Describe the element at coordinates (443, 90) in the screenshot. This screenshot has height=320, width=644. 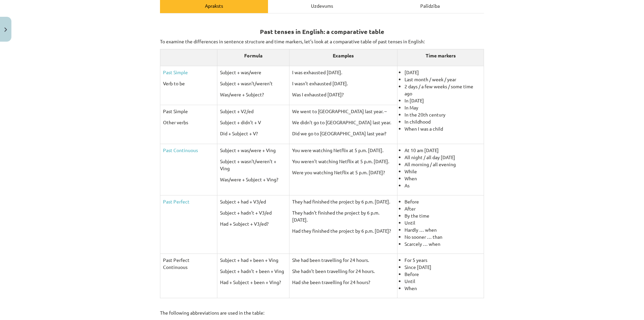
I see `li: 2 days / a few weeks / some time ago` at that location.